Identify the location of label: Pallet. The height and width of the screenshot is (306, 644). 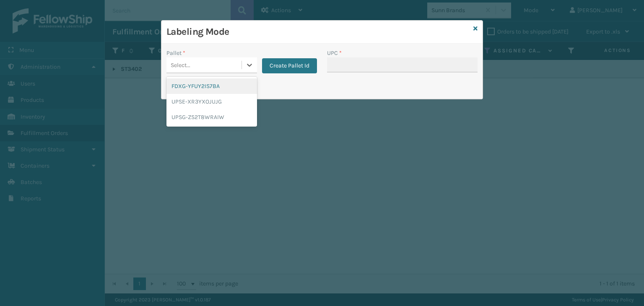
(176, 53).